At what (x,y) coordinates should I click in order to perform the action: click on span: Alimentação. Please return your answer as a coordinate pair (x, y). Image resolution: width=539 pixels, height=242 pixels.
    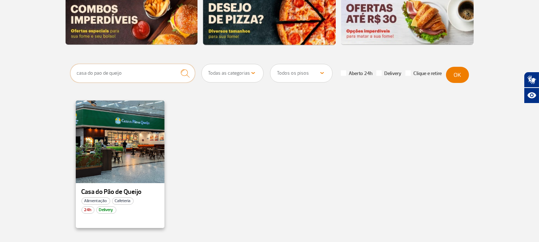
    Looking at the image, I should click on (96, 201).